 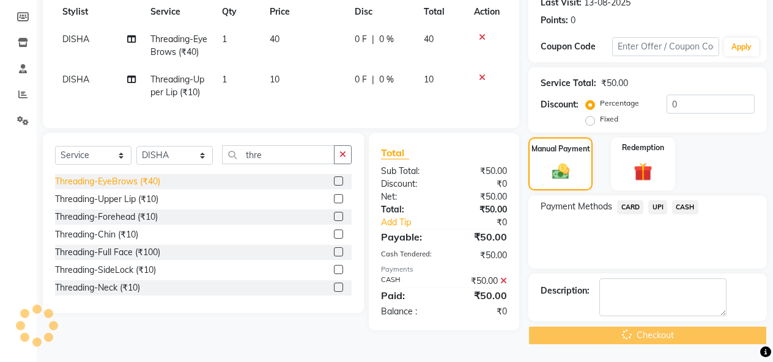 What do you see at coordinates (105, 270) in the screenshot?
I see `div: Threading-SideLock (₹10)` at bounding box center [105, 270].